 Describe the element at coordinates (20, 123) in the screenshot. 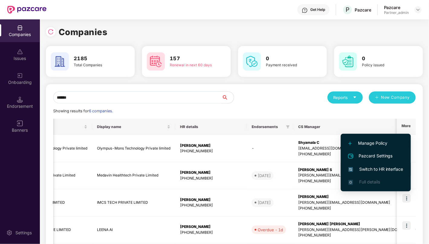

I see `img: svg+xml;base64,PHN2ZyB3aWR0aD0iMTYiIGhlaWdodD0iMTYiIHZpZXdCb3g9IjAgMCAxNiAxNiIgZmlsbD0ibm9uZSIgeG...` at that location.